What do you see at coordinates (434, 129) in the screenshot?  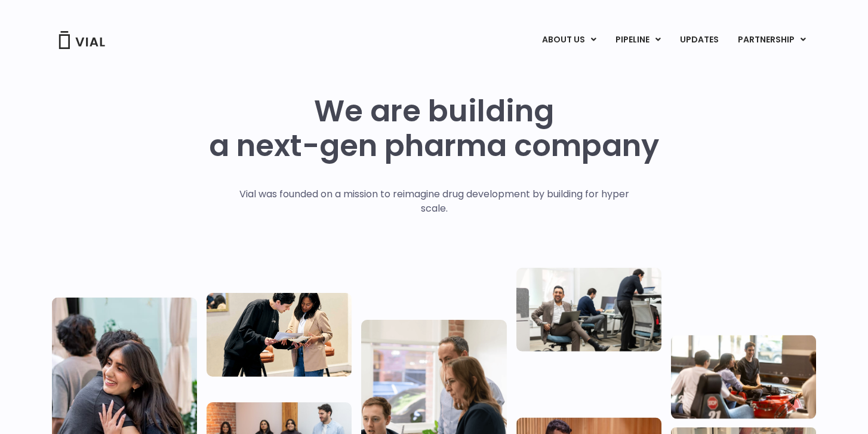 I see `h1: We are building a next-gen pharma company` at bounding box center [434, 129].